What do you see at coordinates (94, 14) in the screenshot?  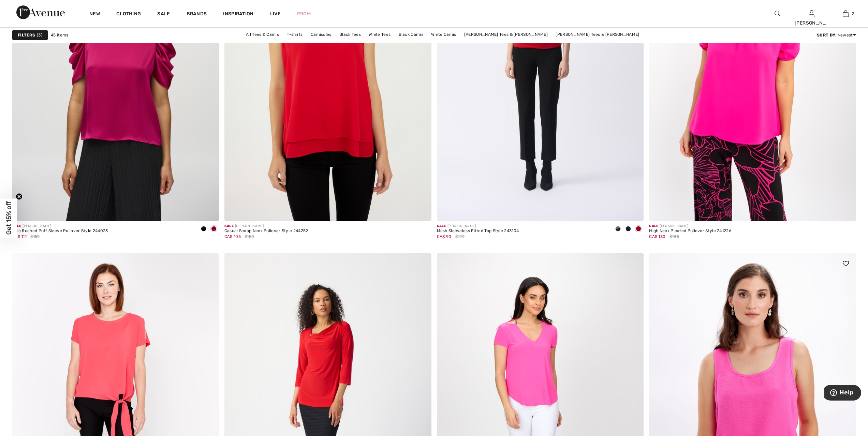 I see `a: New` at bounding box center [94, 14].